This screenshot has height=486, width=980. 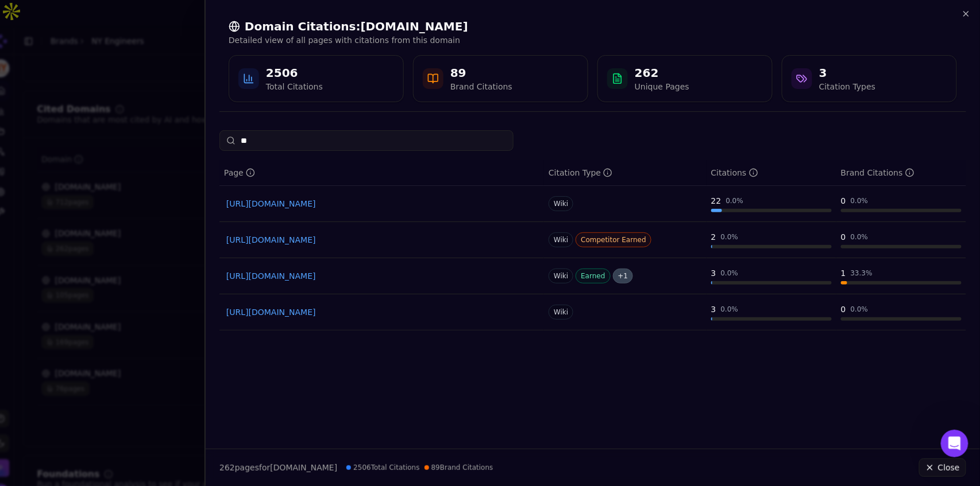 I want to click on th: page, so click(x=382, y=173).